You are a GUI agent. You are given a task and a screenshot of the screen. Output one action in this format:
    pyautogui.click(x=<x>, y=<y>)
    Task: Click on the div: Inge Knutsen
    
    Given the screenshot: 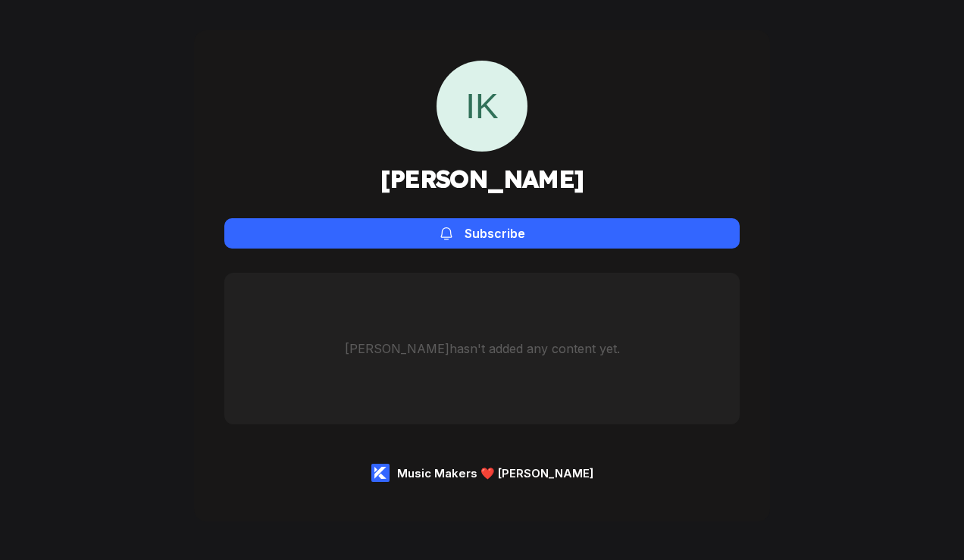 What is the action you would take?
    pyautogui.click(x=482, y=106)
    